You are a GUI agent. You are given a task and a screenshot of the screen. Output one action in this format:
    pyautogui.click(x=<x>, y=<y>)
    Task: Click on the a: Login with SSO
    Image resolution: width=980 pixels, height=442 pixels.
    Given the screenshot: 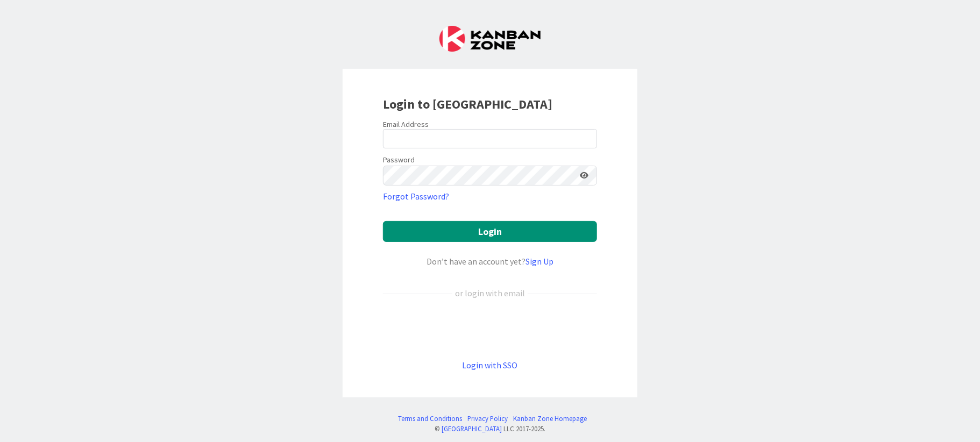 What is the action you would take?
    pyautogui.click(x=490, y=365)
    